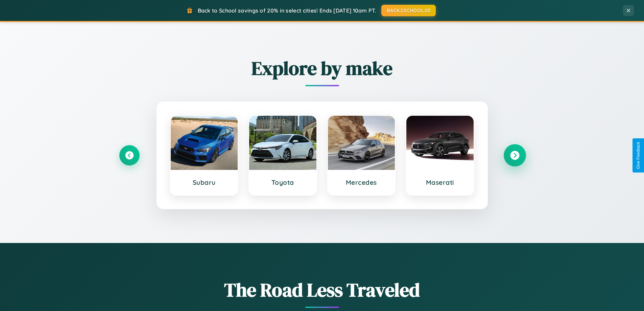 This screenshot has height=311, width=644. What do you see at coordinates (409, 10) in the screenshot?
I see `button: BACK2SCHOOL20` at bounding box center [409, 10].